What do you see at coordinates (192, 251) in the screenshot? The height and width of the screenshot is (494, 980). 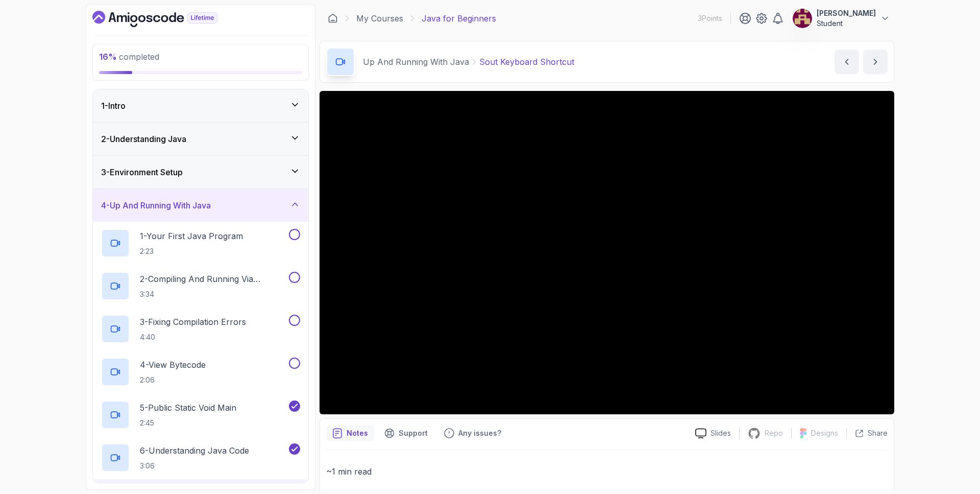 I see `p: 2:23` at bounding box center [192, 251].